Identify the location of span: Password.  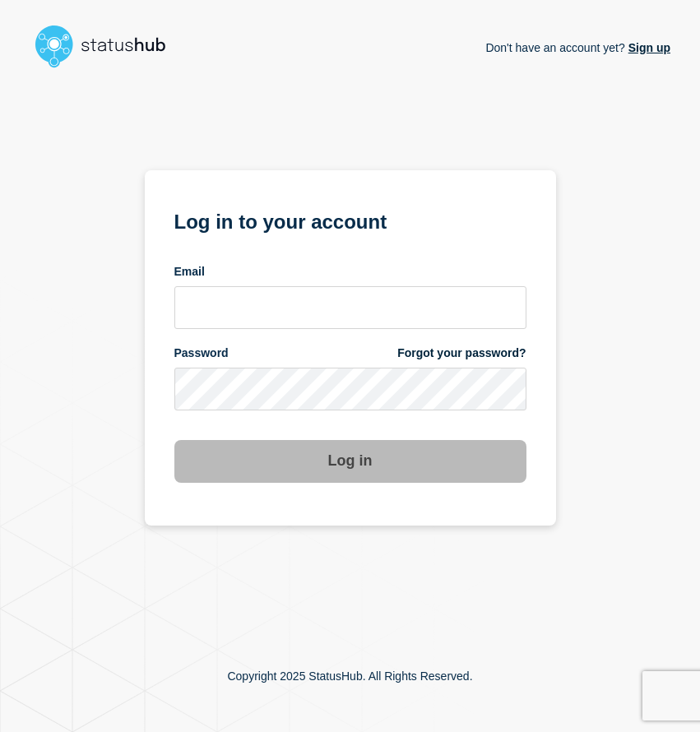
(202, 352).